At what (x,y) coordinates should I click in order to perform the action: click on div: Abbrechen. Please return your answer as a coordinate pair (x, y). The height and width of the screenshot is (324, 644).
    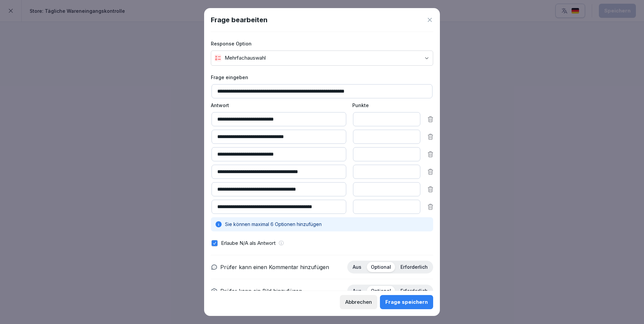
    Looking at the image, I should click on (358, 302).